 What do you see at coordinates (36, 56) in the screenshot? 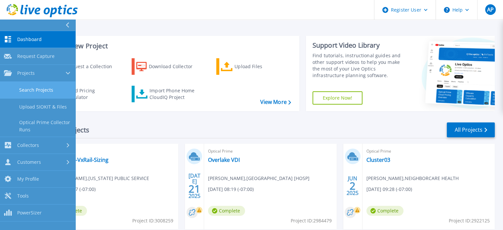
I see `span: Request Capture` at bounding box center [36, 56].